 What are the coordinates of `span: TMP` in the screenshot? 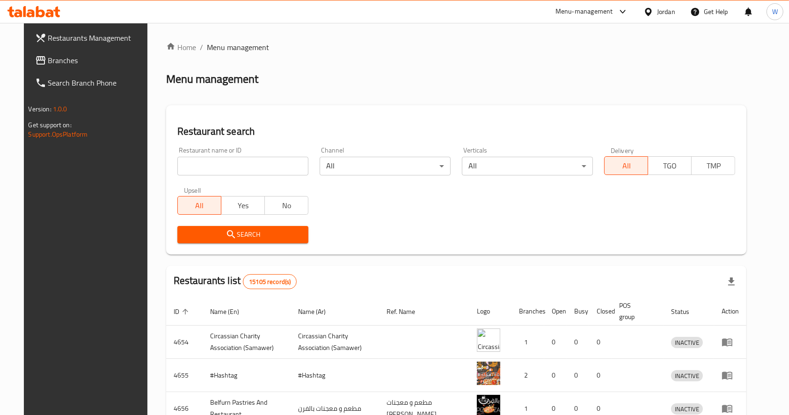 It's located at (713, 166).